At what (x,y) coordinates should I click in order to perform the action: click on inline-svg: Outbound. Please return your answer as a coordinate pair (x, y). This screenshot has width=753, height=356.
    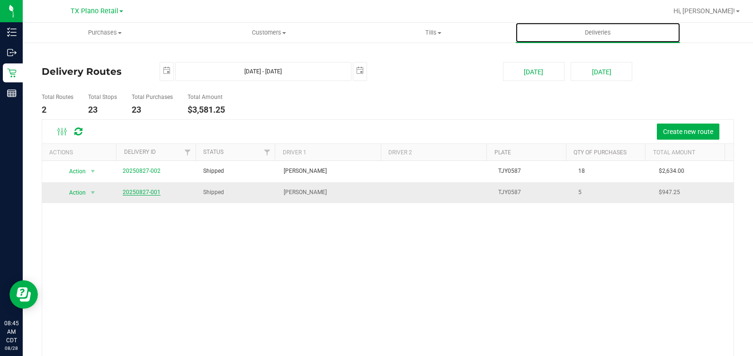
    Looking at the image, I should click on (12, 53).